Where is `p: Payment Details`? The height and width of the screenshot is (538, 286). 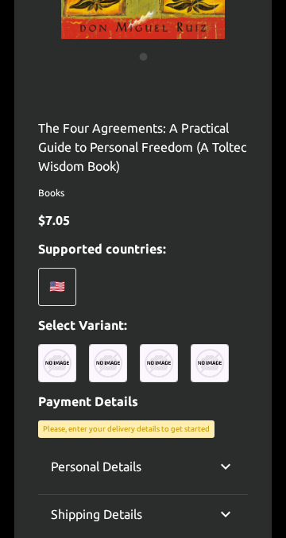
p: Payment Details is located at coordinates (143, 401).